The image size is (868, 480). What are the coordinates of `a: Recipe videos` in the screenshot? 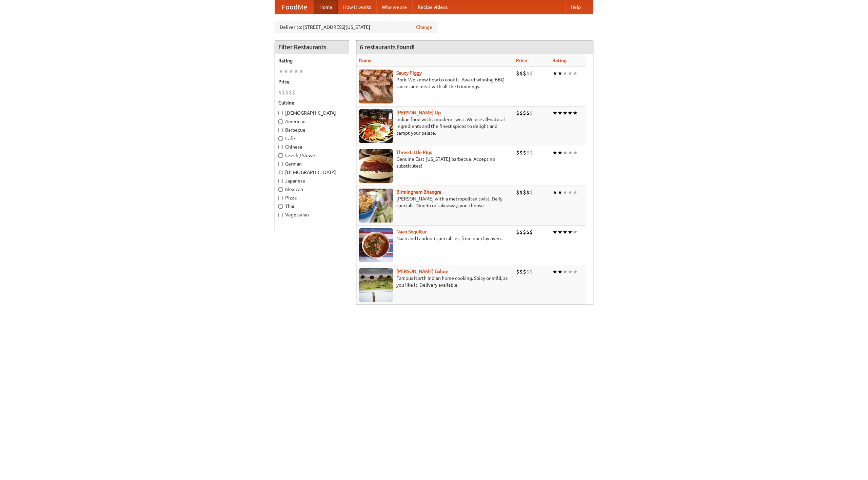 It's located at (432, 7).